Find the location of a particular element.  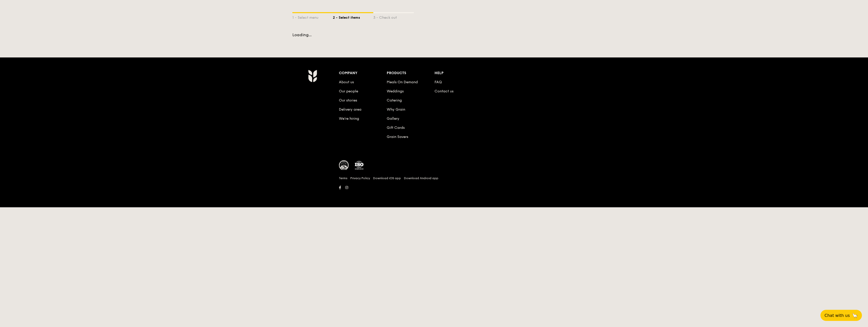

a: Weddings is located at coordinates (395, 91).